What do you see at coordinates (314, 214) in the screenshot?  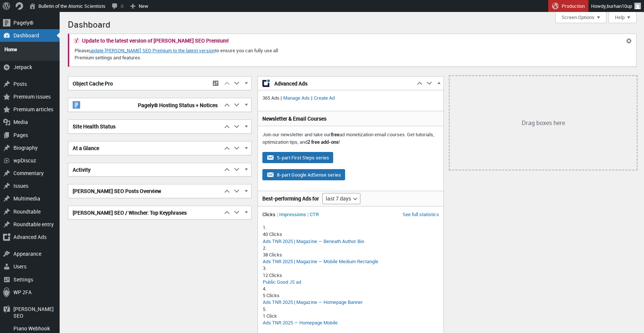 I see `li: CTR` at bounding box center [314, 214].